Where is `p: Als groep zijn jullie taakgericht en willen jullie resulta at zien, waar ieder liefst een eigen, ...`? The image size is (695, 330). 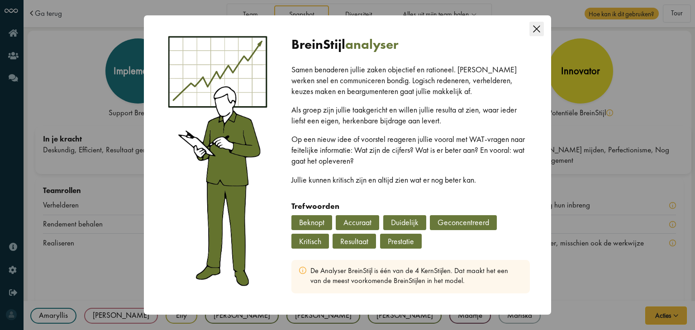
p: Als groep zijn jullie taakgericht en willen jullie resulta at zien, waar ieder liefst een eigen, ... is located at coordinates (411, 115).